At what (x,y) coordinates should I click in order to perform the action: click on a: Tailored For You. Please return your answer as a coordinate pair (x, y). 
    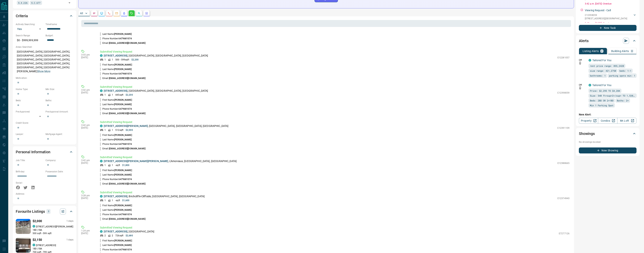
    Looking at the image, I should click on (602, 85).